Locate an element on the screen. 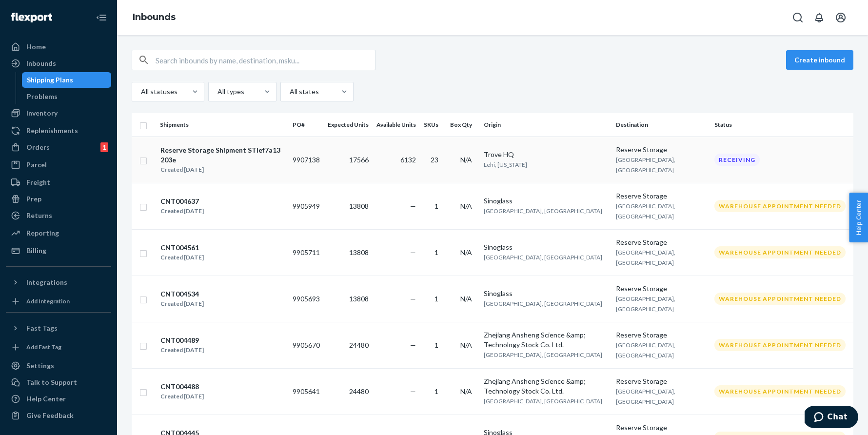 This screenshot has height=435, width=868. div: Problems is located at coordinates (42, 97).